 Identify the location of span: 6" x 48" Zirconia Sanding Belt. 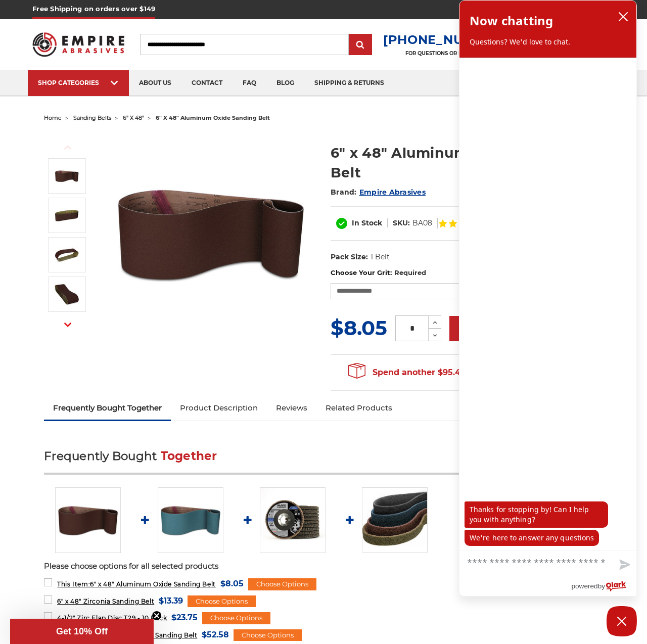
(105, 600).